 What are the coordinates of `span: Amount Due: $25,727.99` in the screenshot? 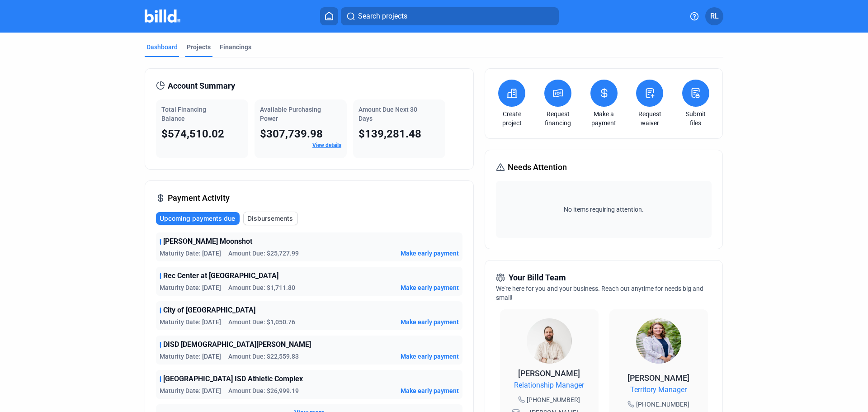 It's located at (264, 253).